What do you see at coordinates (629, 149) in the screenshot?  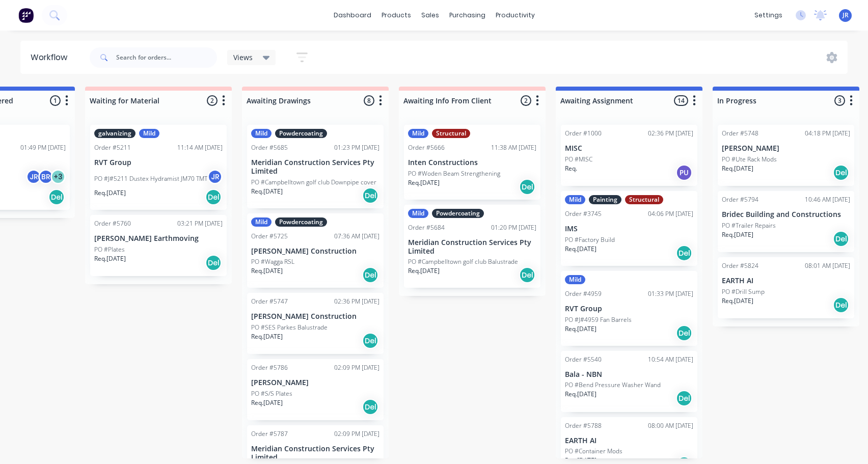 I see `p: MISC` at bounding box center [629, 149].